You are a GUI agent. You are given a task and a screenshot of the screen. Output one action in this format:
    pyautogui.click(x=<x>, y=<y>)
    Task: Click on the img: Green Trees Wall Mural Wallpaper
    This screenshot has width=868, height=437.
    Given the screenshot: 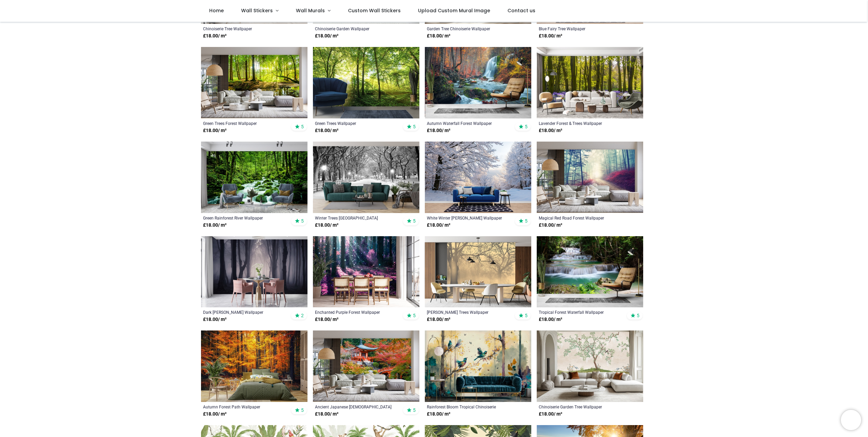 What is the action you would take?
    pyautogui.click(x=366, y=83)
    